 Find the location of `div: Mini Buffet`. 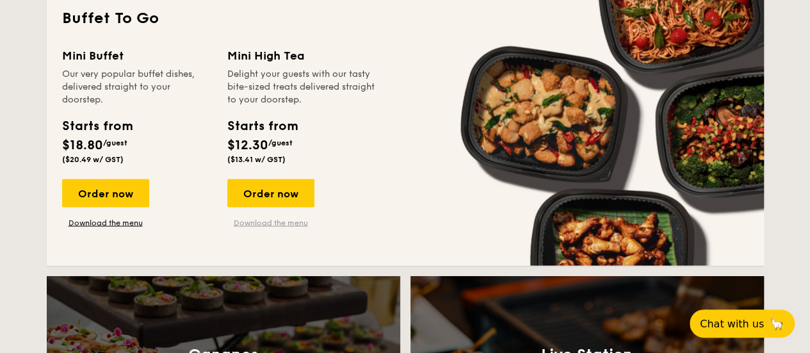

div: Mini Buffet is located at coordinates (137, 56).